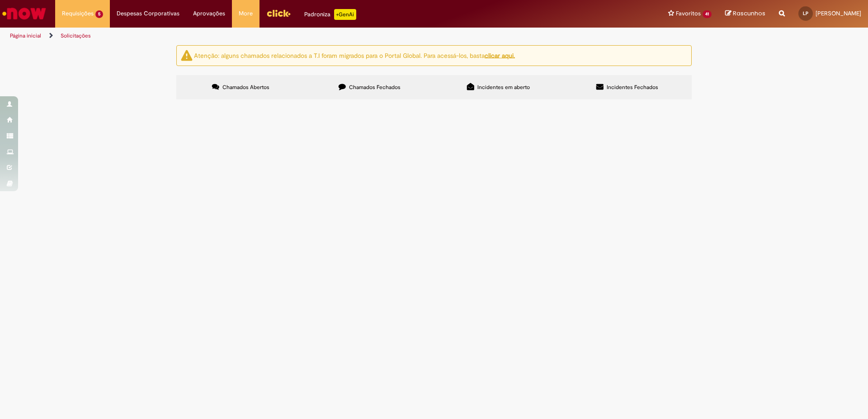 The height and width of the screenshot is (419, 868). What do you see at coordinates (499, 55) in the screenshot?
I see `a: clicar aqui.` at bounding box center [499, 55].